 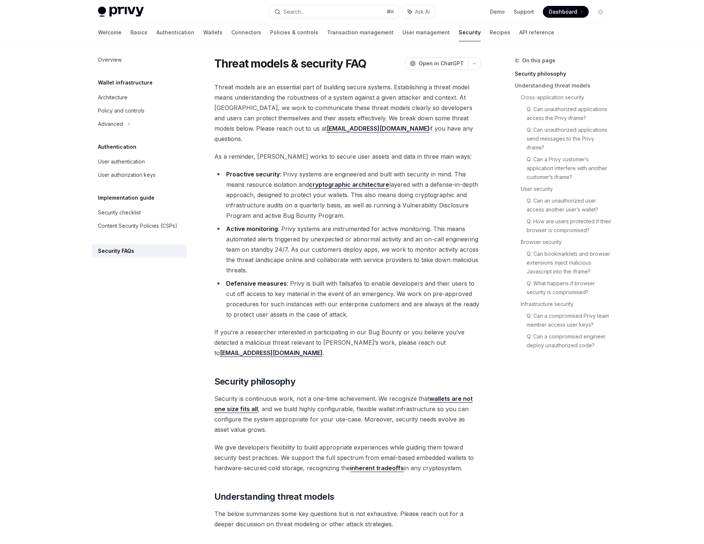 I want to click on span: On this page, so click(x=539, y=61).